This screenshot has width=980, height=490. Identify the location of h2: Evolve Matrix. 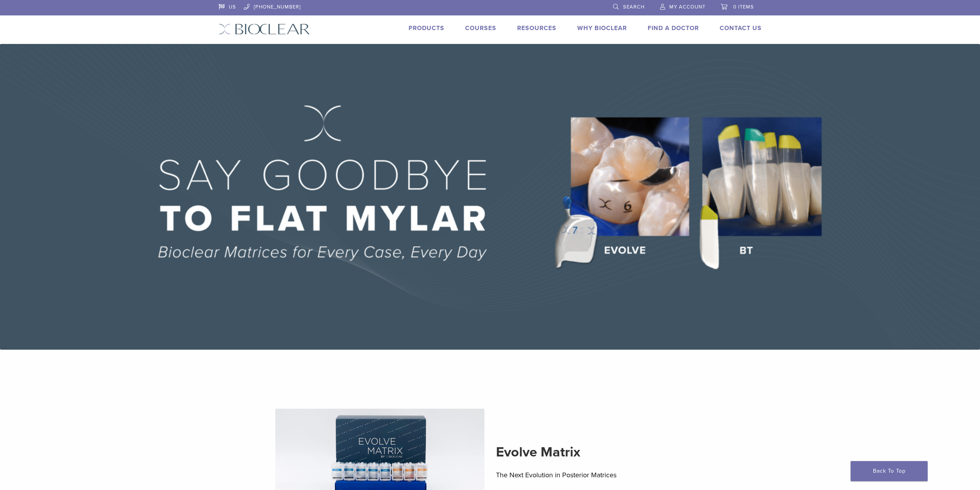
(600, 452).